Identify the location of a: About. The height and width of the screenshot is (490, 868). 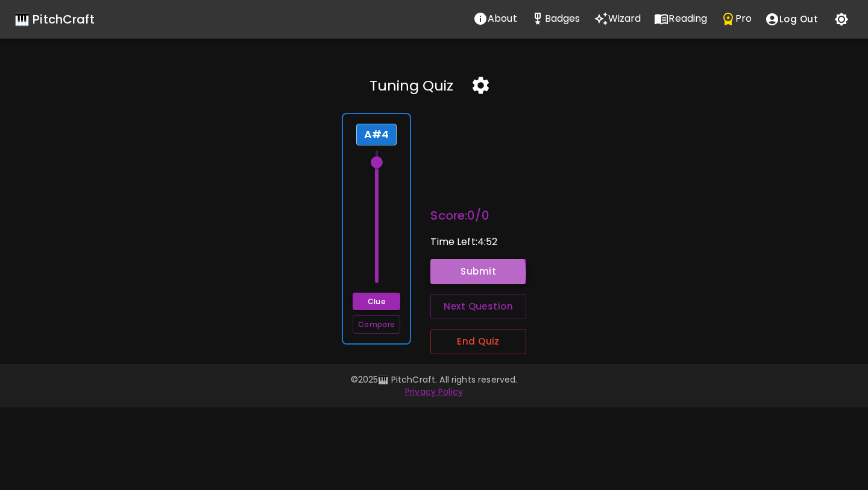
(495, 19).